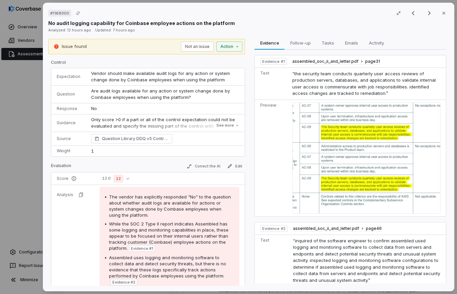 This screenshot has height=294, width=457. What do you see at coordinates (68, 109) in the screenshot?
I see `p: Response` at bounding box center [68, 109].